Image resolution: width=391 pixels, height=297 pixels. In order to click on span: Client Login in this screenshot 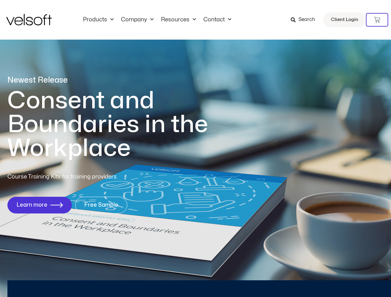, I will do `click(345, 20)`.